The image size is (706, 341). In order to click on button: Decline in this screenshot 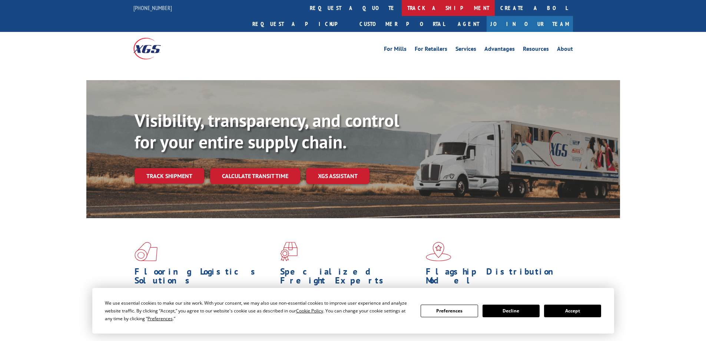, I will do `click(511, 311)`.